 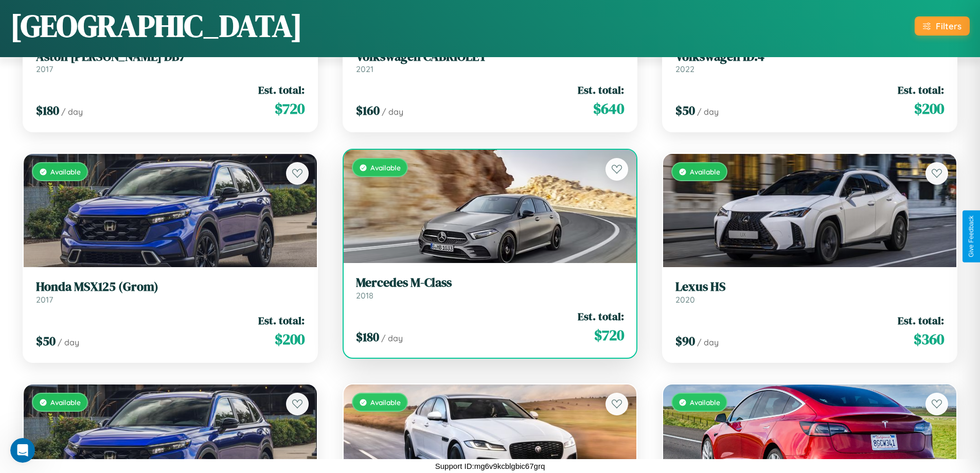 I want to click on span: 2018, so click(x=365, y=295).